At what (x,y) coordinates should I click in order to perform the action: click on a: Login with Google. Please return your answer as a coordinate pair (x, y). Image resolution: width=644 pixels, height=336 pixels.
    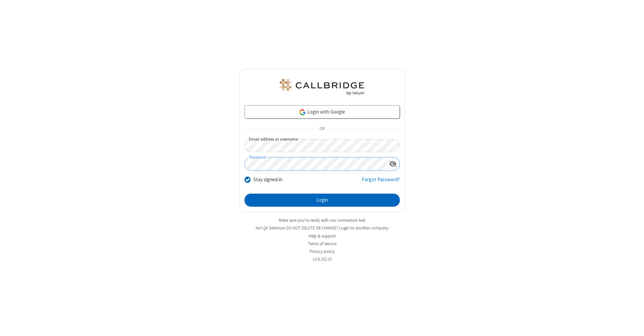
    Looking at the image, I should click on (322, 112).